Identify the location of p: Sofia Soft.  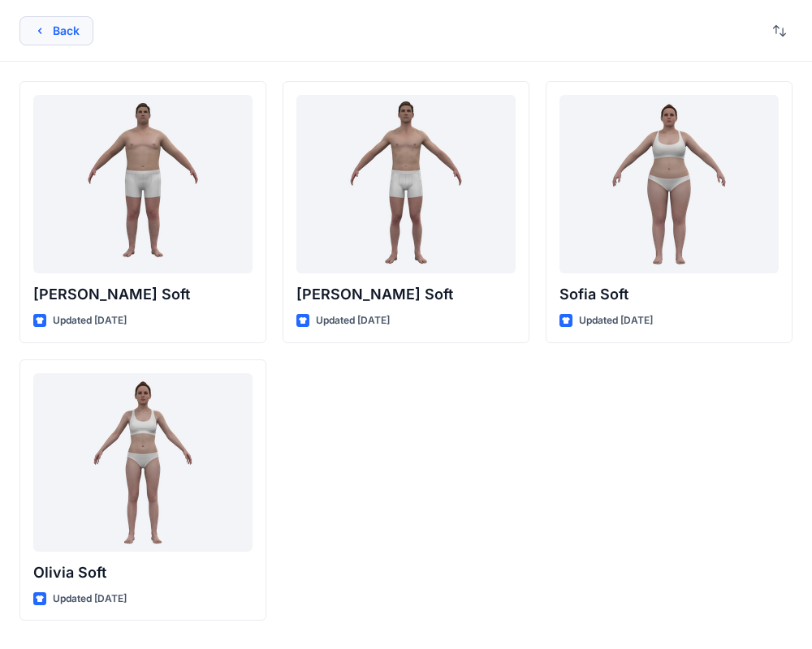
(669, 294).